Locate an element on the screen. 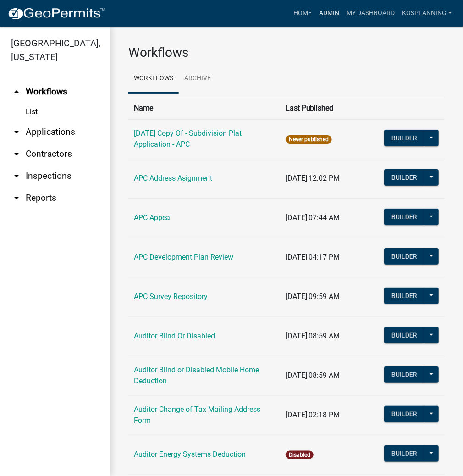 This screenshot has width=463, height=476. th: Last Published is located at coordinates (329, 108).